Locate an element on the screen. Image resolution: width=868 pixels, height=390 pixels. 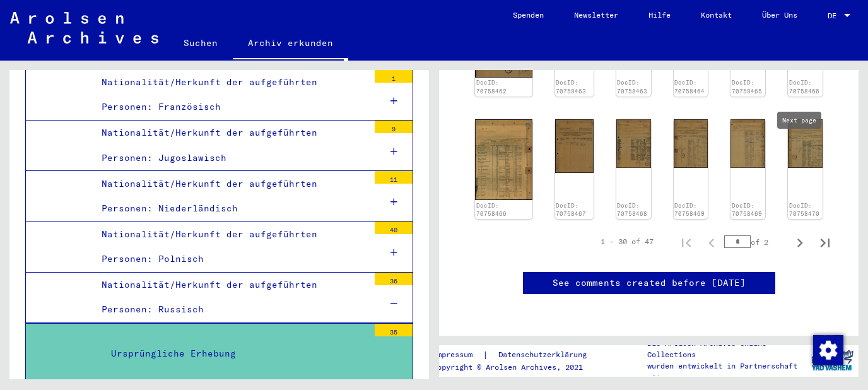
span: DE is located at coordinates (835, 15).